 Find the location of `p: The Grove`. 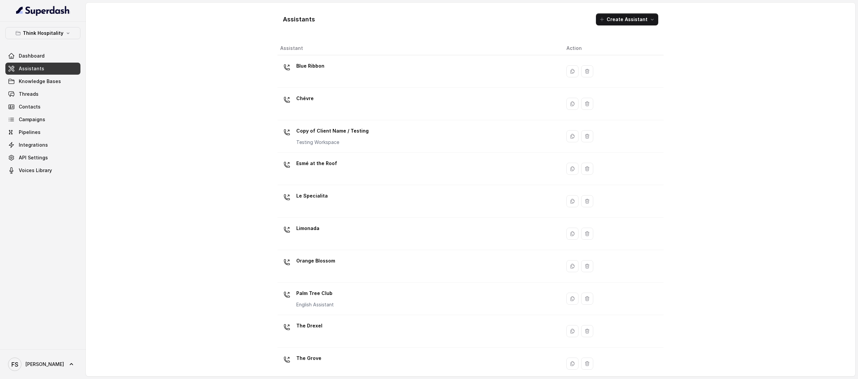

p: The Grove is located at coordinates (309, 358).